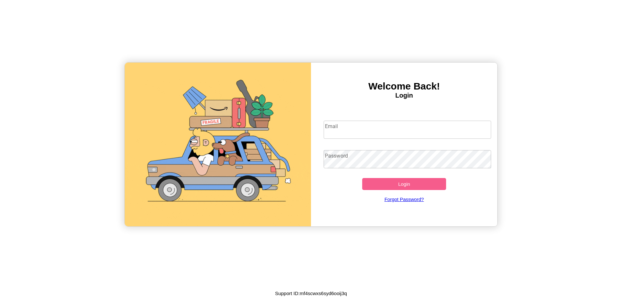  I want to click on button: Login, so click(404, 184).